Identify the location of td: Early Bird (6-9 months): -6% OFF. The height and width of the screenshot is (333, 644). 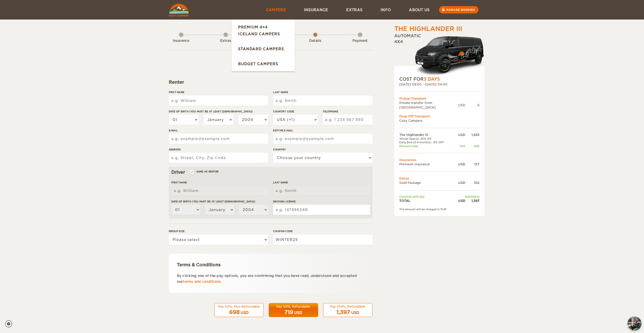
(427, 142).